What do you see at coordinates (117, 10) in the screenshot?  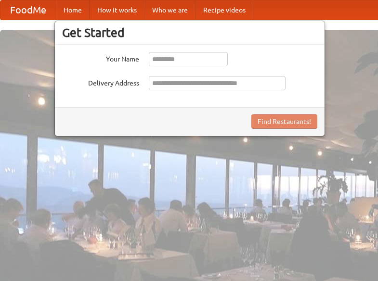 I see `a: How it works` at bounding box center [117, 10].